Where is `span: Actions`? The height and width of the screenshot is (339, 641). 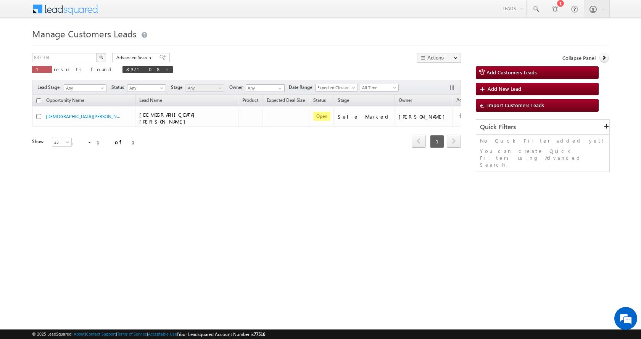 span: Actions is located at coordinates (464, 101).